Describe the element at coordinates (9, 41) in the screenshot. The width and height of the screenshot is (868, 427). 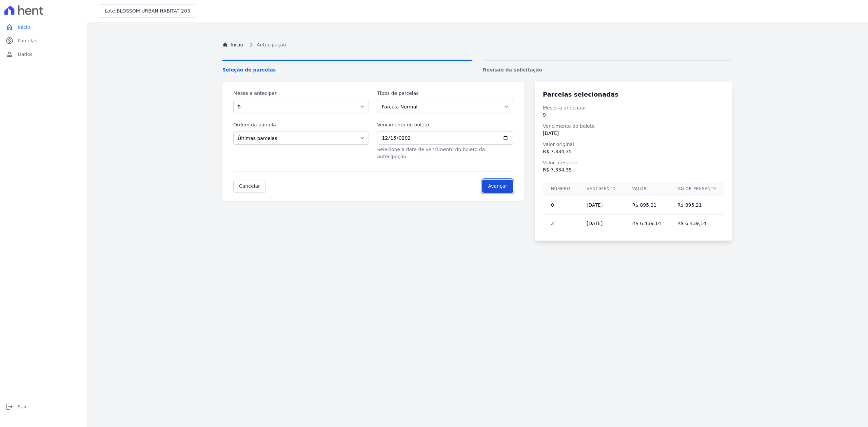
I see `i: paid` at that location.